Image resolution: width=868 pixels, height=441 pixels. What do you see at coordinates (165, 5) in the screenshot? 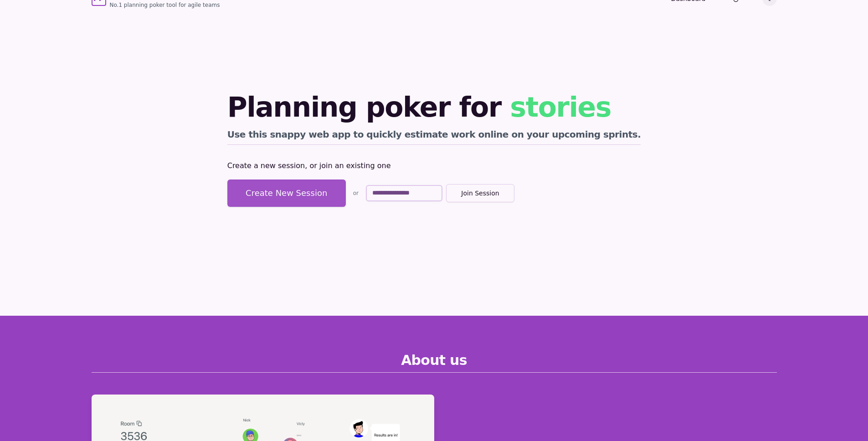
I see `span: No.1 planning poker tool for agile teams` at bounding box center [165, 5].